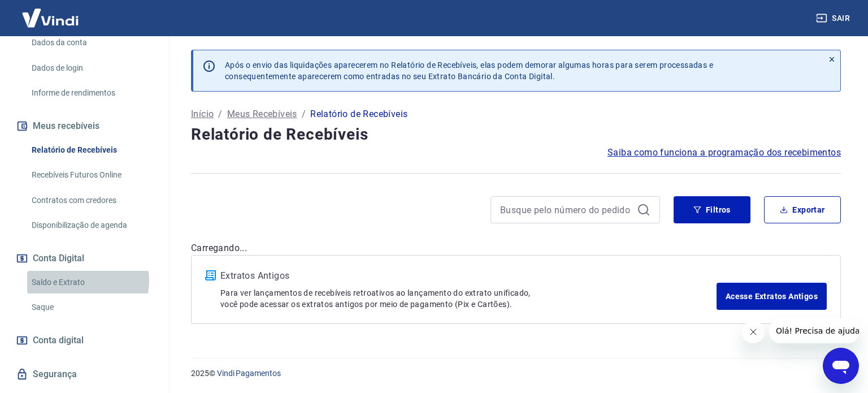 The width and height of the screenshot is (868, 393). What do you see at coordinates (84, 340) in the screenshot?
I see `a: Conta digital` at bounding box center [84, 340].